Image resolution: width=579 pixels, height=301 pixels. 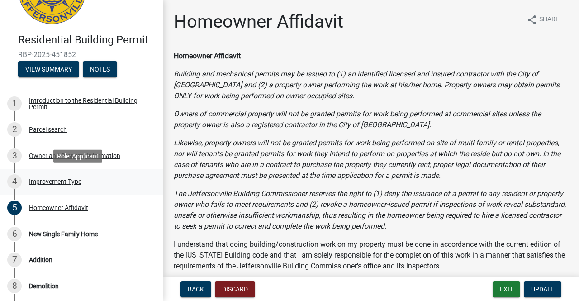 What do you see at coordinates (14, 286) in the screenshot?
I see `div: 8` at bounding box center [14, 286].